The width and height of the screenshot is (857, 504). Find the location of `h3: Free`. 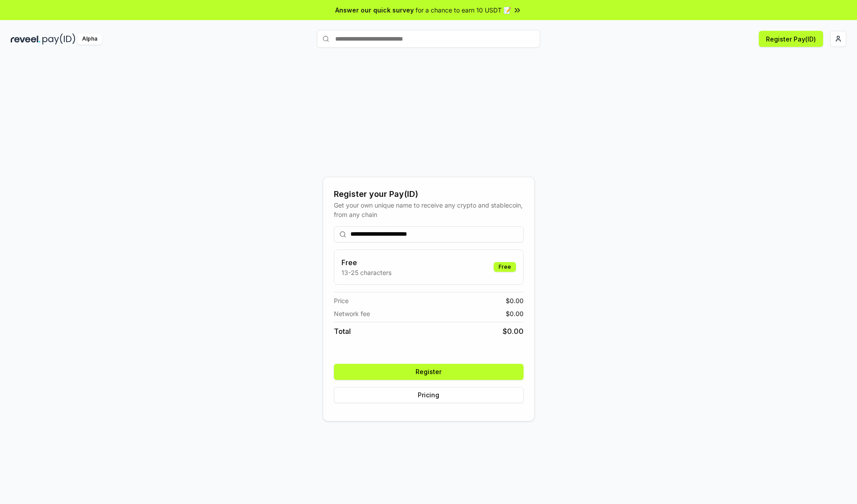

h3: Free is located at coordinates (366, 262).